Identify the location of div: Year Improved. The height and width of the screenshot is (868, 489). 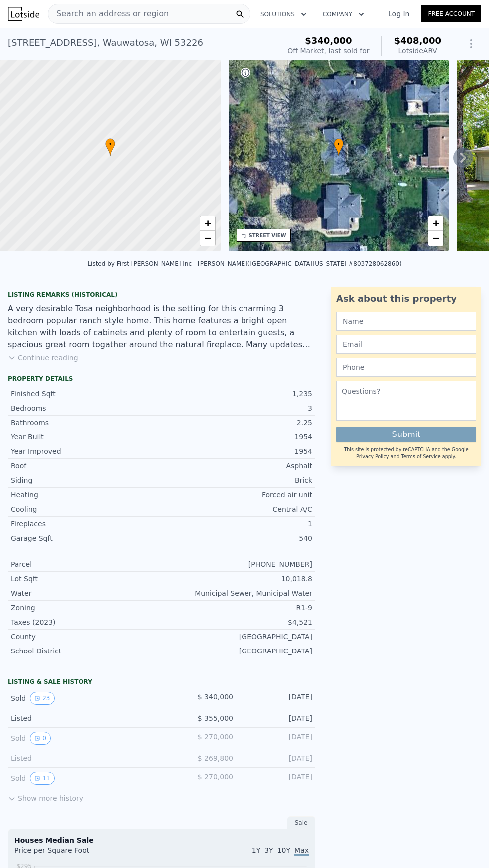
(86, 452).